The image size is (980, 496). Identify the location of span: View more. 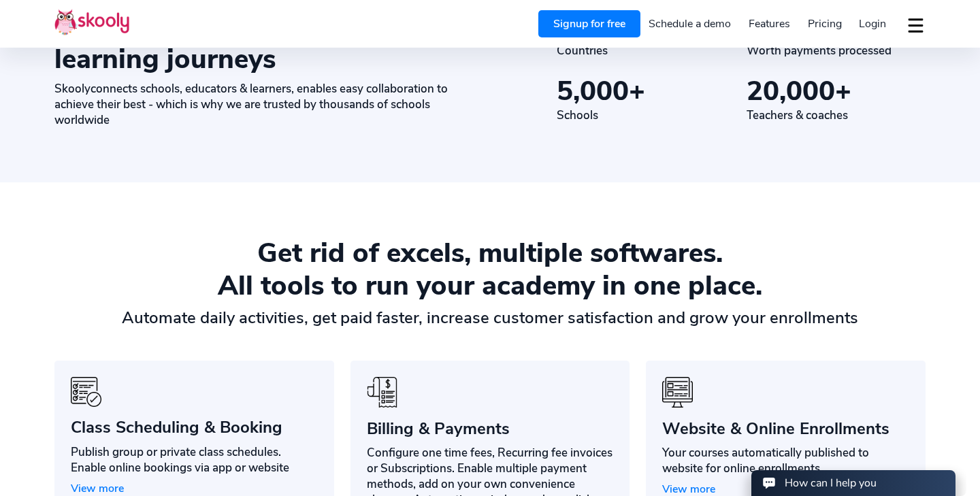
(97, 489).